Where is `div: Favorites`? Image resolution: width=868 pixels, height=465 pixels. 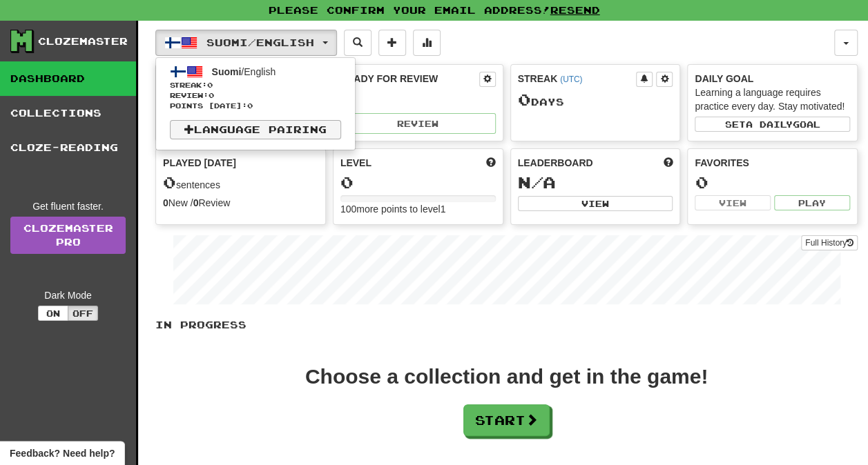
div: Favorites is located at coordinates (773, 163).